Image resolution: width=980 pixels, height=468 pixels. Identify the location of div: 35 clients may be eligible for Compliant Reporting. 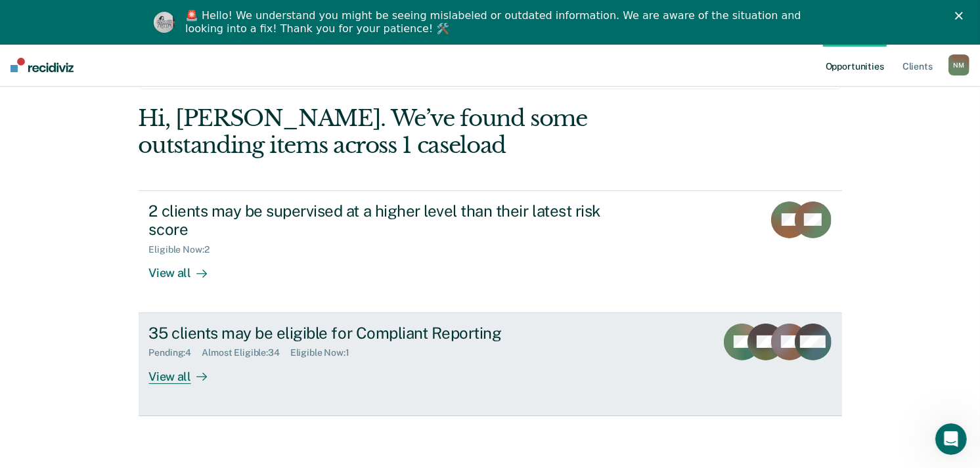
(380, 333).